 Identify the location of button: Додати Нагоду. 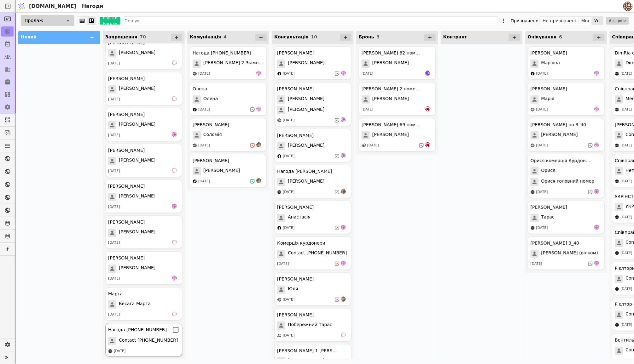
(110, 21).